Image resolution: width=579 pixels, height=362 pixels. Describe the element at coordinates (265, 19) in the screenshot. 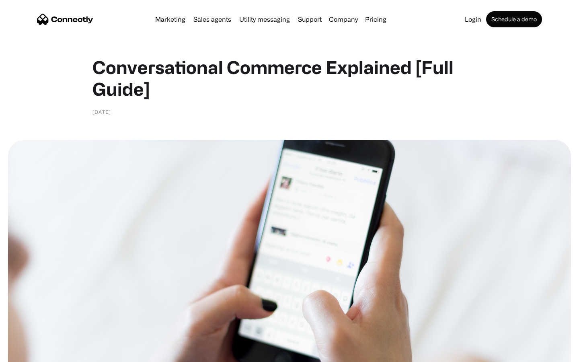

I see `a: Utility messaging` at that location.